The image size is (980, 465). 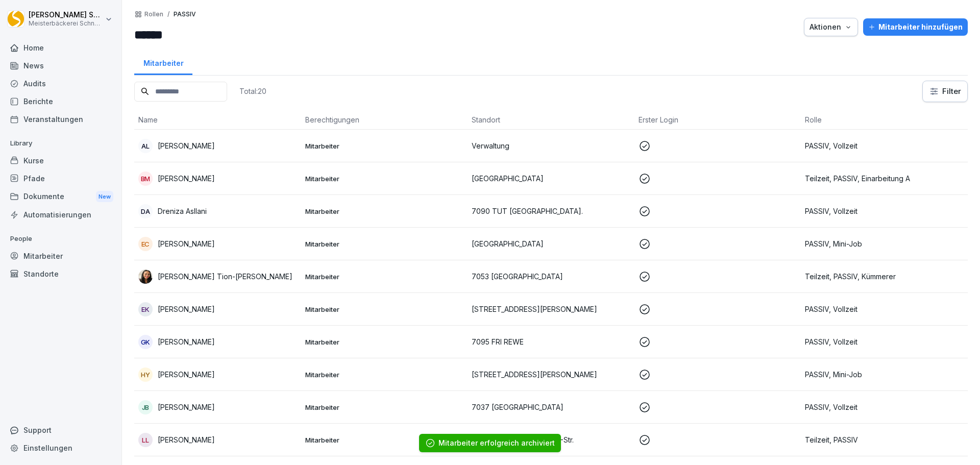 What do you see at coordinates (550, 120) in the screenshot?
I see `th: Standort` at bounding box center [550, 120].